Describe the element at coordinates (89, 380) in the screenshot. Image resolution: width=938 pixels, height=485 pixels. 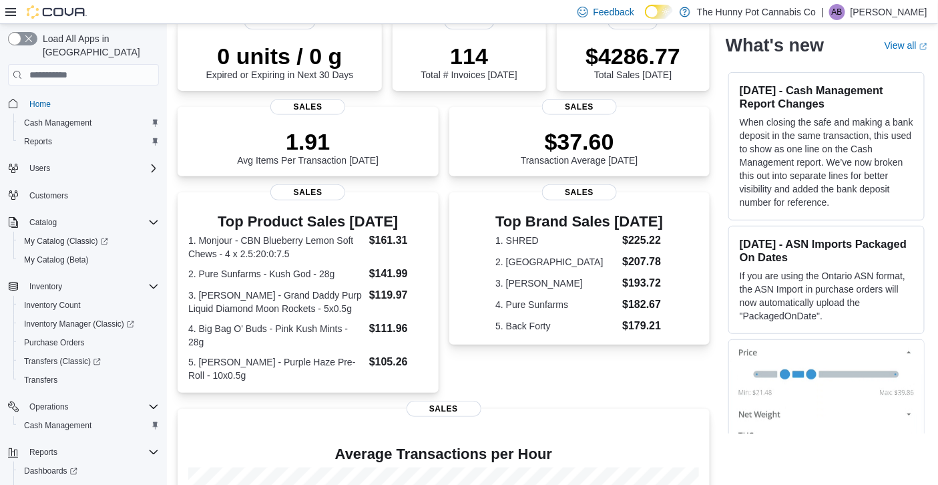
I see `span: Transfers` at that location.